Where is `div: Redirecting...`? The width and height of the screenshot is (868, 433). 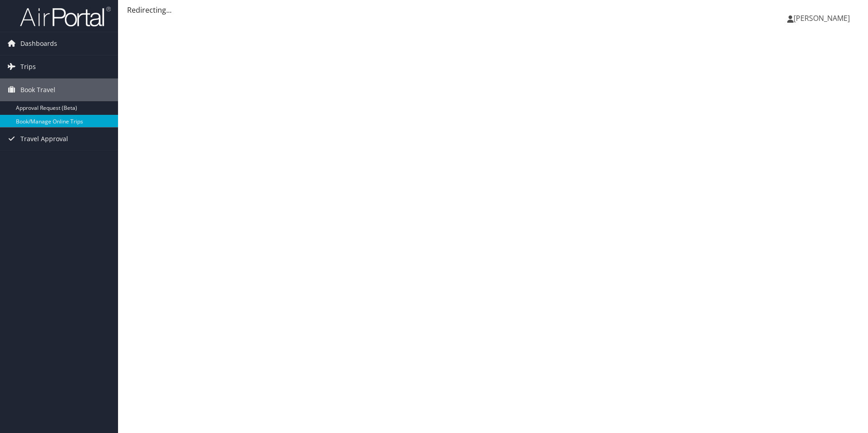
div: Redirecting... is located at coordinates (493, 10).